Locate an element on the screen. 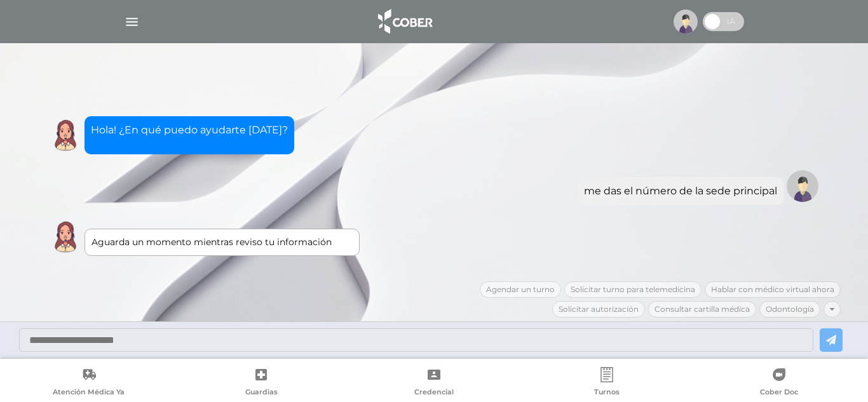  span: Turnos is located at coordinates (607, 393).